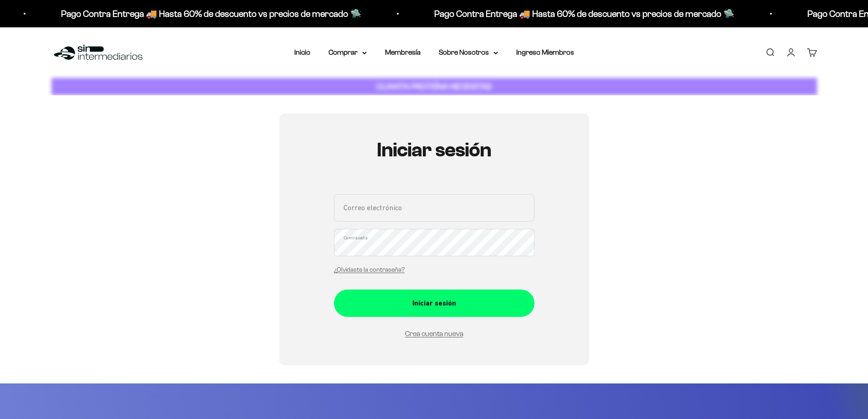  What do you see at coordinates (434, 150) in the screenshot?
I see `h1: Iniciar sesión` at bounding box center [434, 150].